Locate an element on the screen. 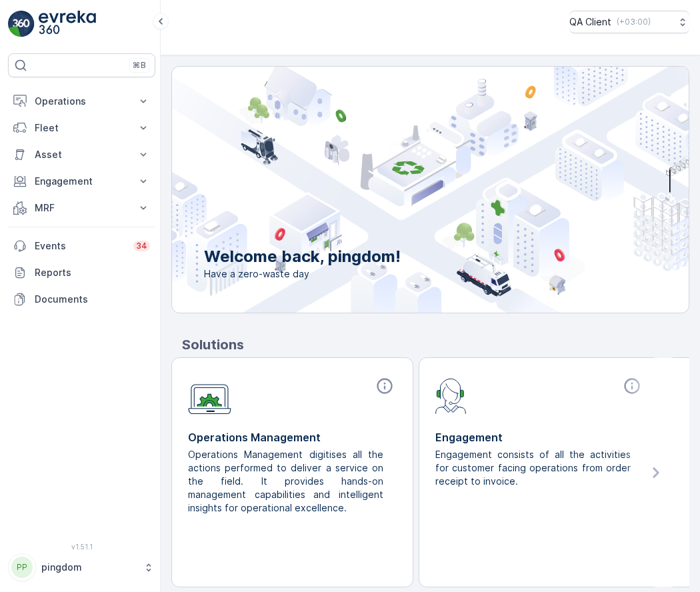  p: Fleet is located at coordinates (82, 128).